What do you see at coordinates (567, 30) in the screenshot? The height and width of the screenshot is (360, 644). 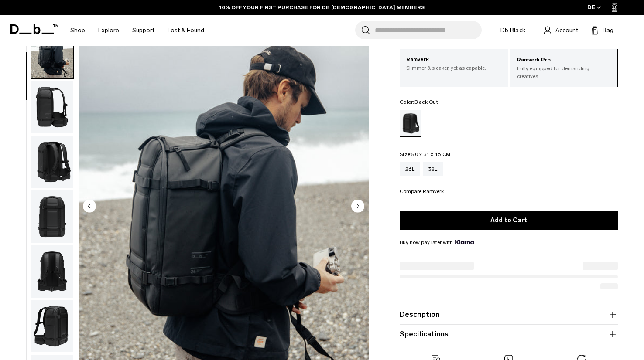 I see `span: Account` at bounding box center [567, 30].